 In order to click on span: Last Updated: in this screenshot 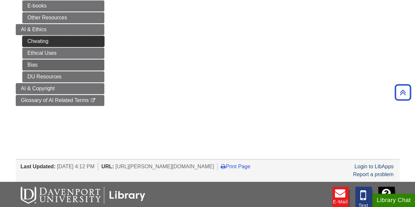, I will do `click(38, 166)`.